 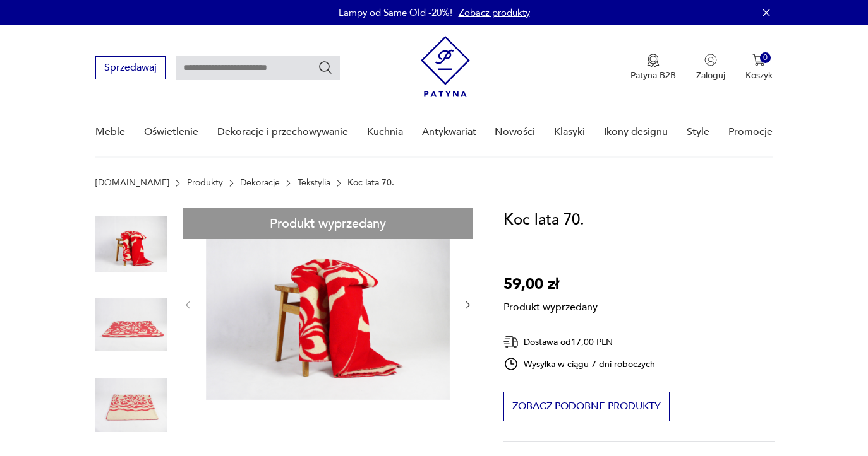 I want to click on a: Tekstylia, so click(x=314, y=183).